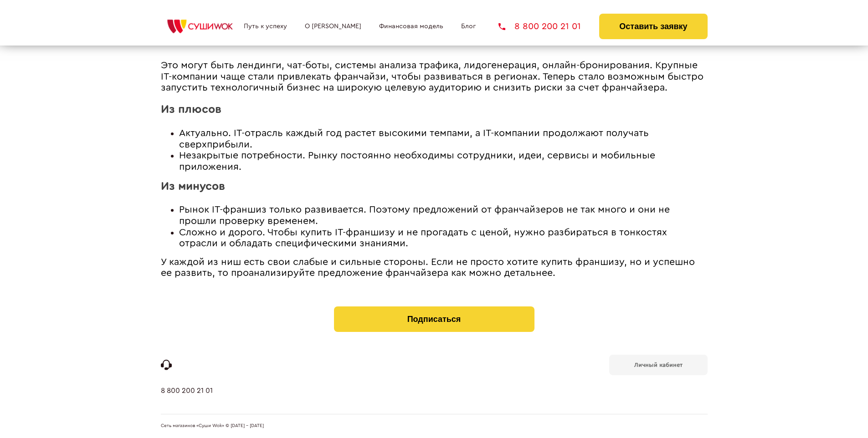  I want to click on span: Незакрытые потребности. Рынку постоянно необходимы сотрудники, идеи, сервисы и мобильные приложения., so click(417, 161).